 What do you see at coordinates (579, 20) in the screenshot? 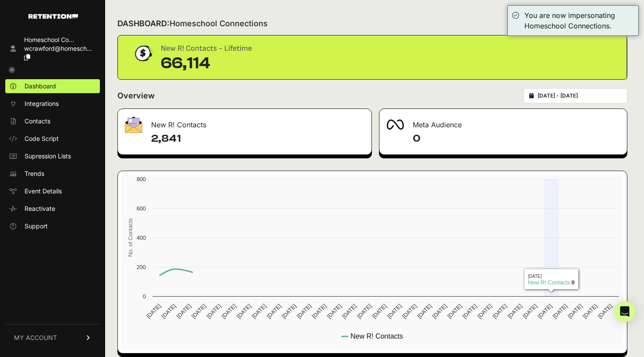
I see `div: You are now impersonating Homeschool Connections.` at bounding box center [579, 20].